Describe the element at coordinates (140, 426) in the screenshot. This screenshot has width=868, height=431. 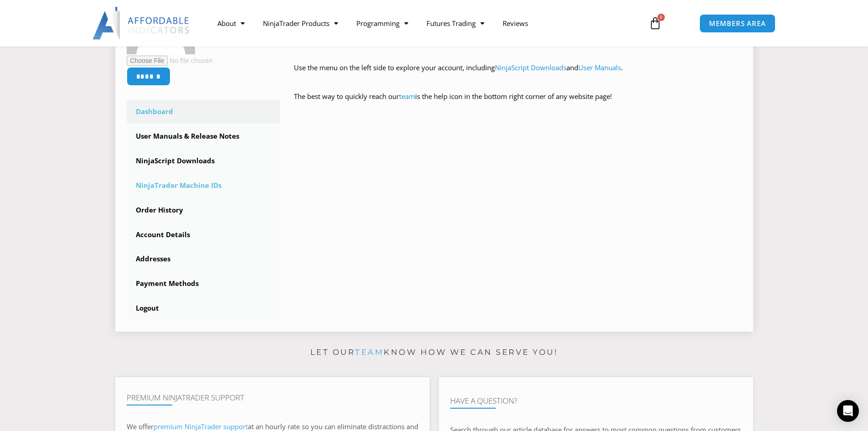
I see `span: We offer` at that location.